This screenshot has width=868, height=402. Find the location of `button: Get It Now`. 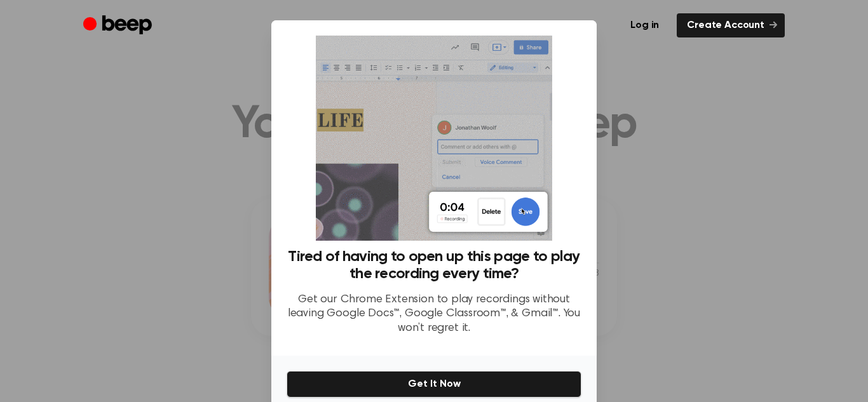

button: Get It Now is located at coordinates (434, 385).